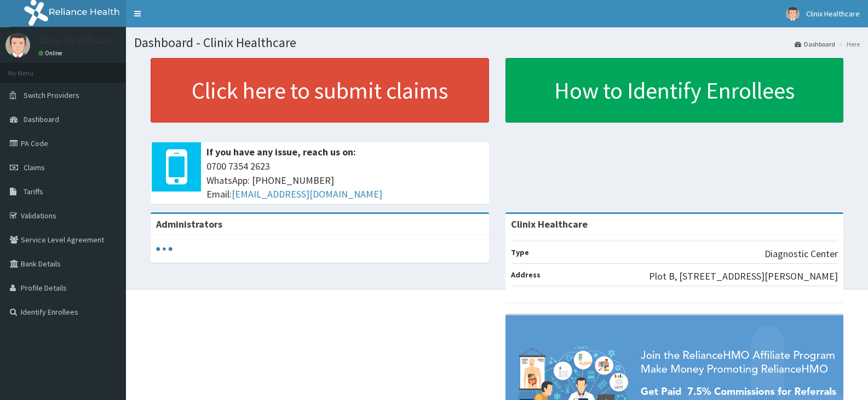 The width and height of the screenshot is (868, 400). I want to click on a: Dashboard, so click(815, 44).